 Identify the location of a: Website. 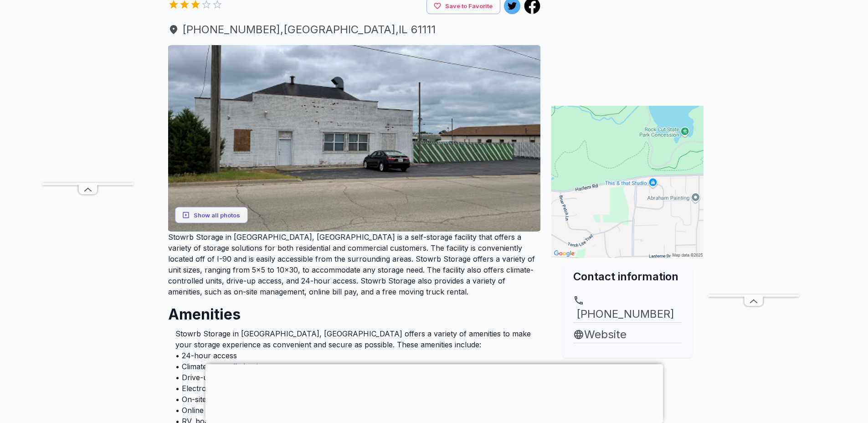
(628, 335).